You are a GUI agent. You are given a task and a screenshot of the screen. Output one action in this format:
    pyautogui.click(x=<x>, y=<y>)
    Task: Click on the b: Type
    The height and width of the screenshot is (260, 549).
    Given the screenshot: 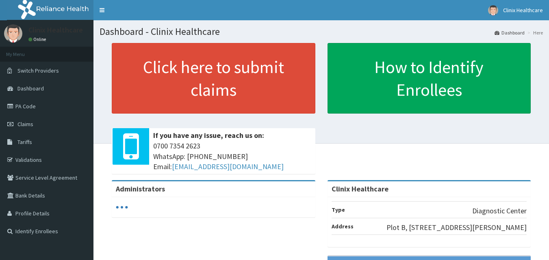 What is the action you would take?
    pyautogui.click(x=338, y=210)
    